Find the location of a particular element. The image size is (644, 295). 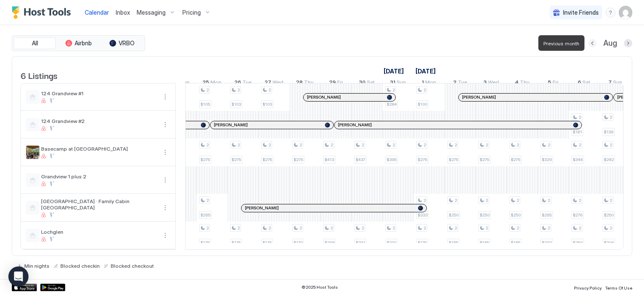

span: $181 is located at coordinates (578, 132).